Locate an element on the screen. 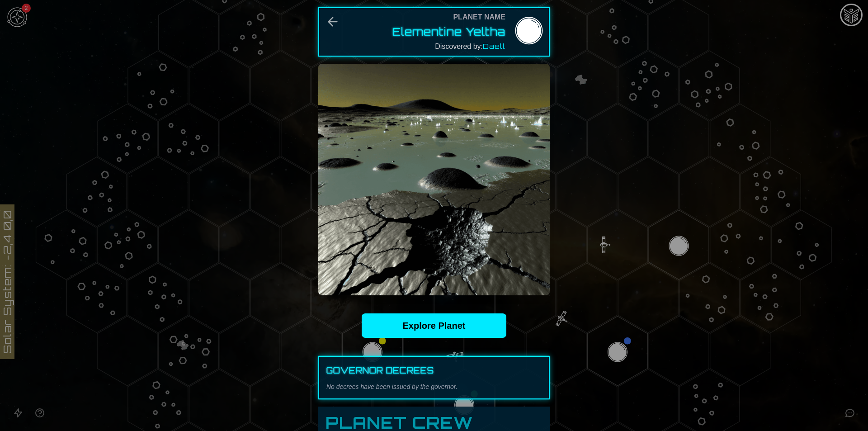 The image size is (868, 431). a: Explore Planet is located at coordinates (434, 326).